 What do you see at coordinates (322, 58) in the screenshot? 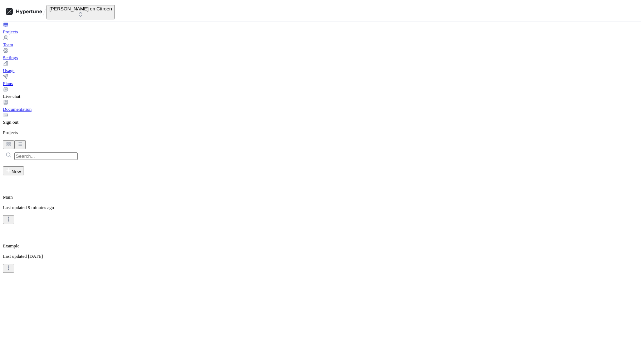
I see `div: Settings` at bounding box center [322, 58].